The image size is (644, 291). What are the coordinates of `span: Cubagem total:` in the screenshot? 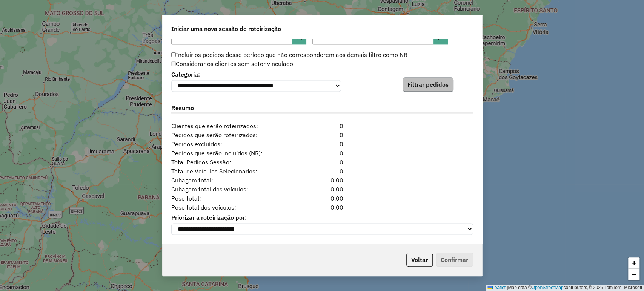 It's located at (232, 181).